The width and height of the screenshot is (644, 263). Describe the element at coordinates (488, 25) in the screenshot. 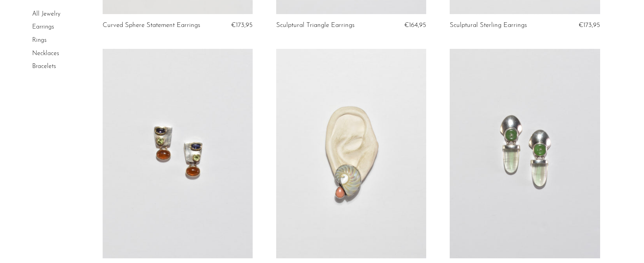

I see `a: Sculptural Sterling Earrings` at that location.